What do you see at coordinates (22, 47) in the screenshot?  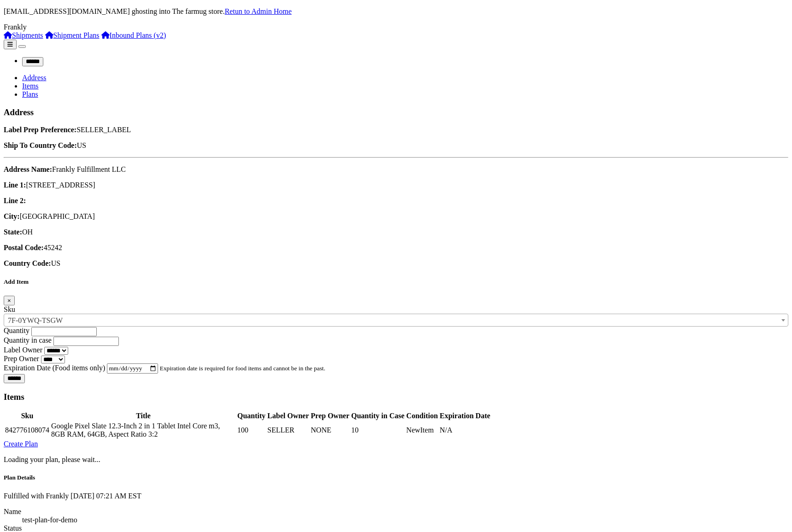 I see `button: Toggle navigation` at bounding box center [22, 47].